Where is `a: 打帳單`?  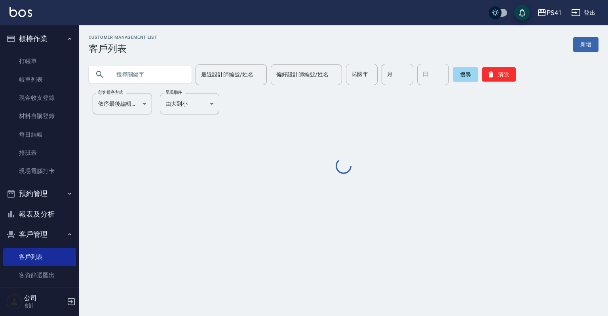 a: 打帳單 is located at coordinates (40, 61).